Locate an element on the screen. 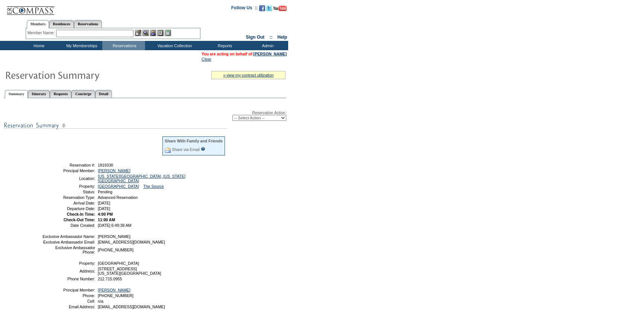  input: What is this? is located at coordinates (203, 149).